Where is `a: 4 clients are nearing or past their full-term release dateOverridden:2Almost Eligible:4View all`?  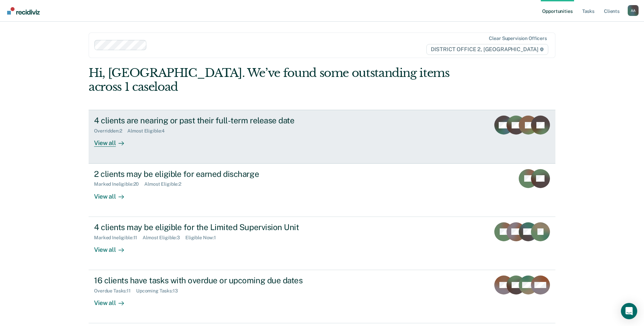
a: 4 clients are nearing or past their full-term release dateOverridden:2Almost Eligible:4View all is located at coordinates (322, 136).